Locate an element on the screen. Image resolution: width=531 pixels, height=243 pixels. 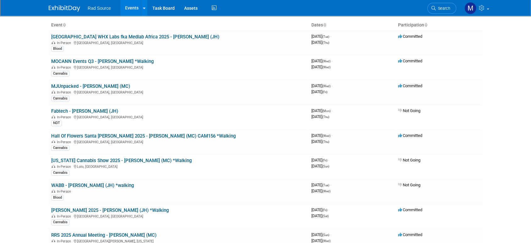
span: Search is located at coordinates (443, 8).